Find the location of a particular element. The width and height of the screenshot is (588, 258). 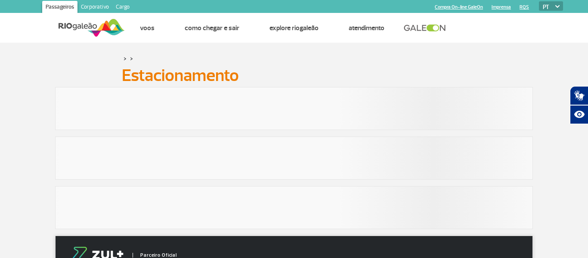

h1: Estacionamento is located at coordinates (294, 75).